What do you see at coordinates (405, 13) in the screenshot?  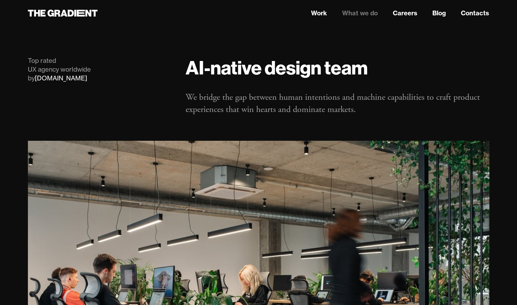 I see `a: Careers` at bounding box center [405, 13].